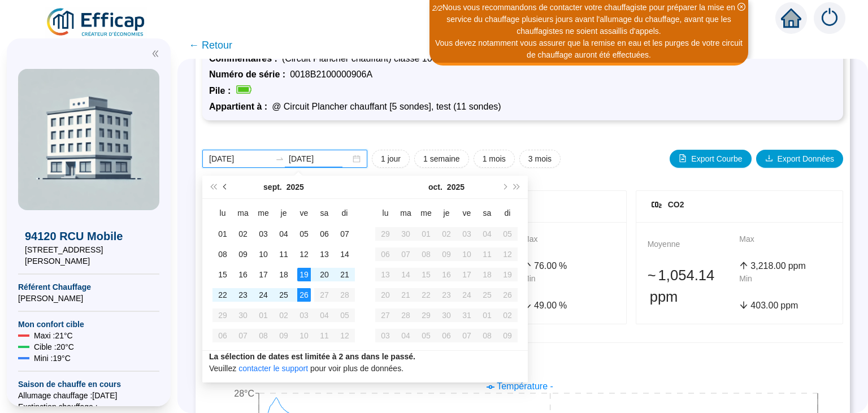  I want to click on td: 2025-10-10, so click(467, 254).